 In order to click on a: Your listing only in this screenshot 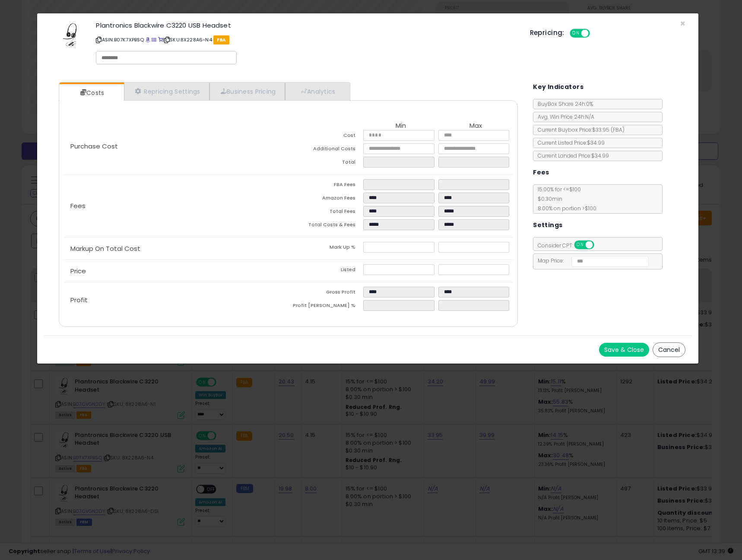, I will do `click(161, 39)`.